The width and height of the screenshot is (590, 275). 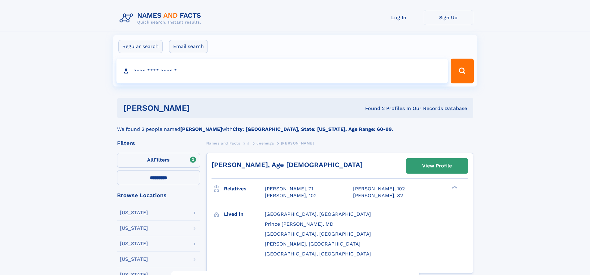 I want to click on span: Jeeninga, so click(x=265, y=143).